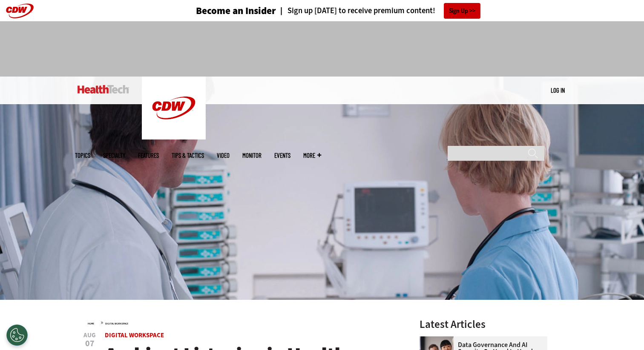  Describe the element at coordinates (462, 11) in the screenshot. I see `a: Sign Up` at that location.